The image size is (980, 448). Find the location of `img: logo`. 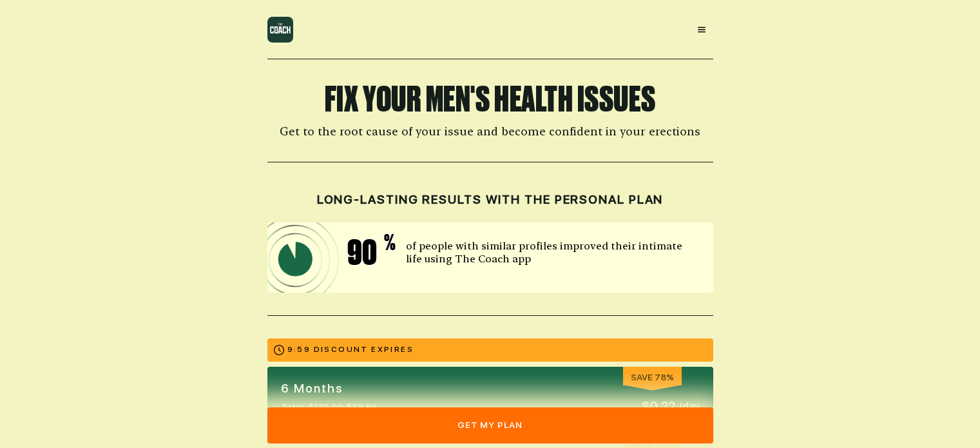

img: logo is located at coordinates (281, 30).